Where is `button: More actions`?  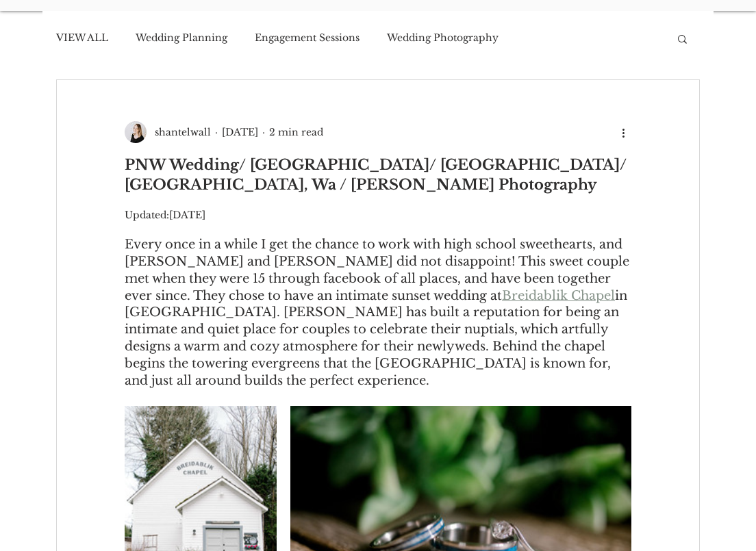 button: More actions is located at coordinates (623, 132).